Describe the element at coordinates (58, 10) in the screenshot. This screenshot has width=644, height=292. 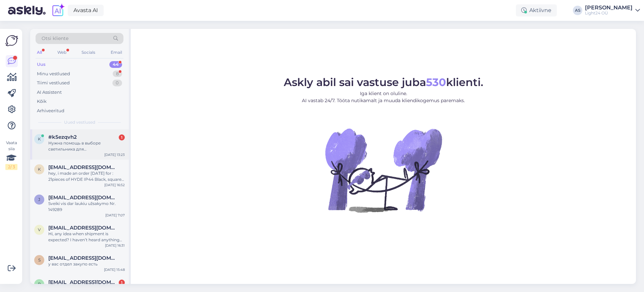
I see `img: explore-ai` at that location.